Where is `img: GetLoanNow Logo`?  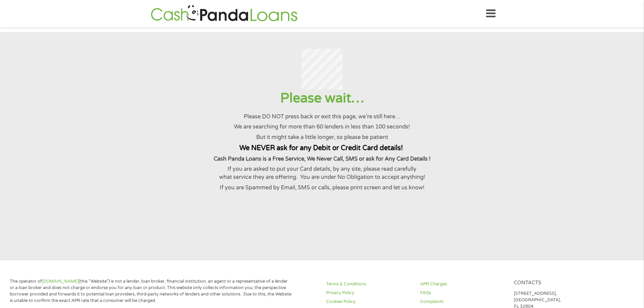 img: GetLoanNow Logo is located at coordinates (224, 13).